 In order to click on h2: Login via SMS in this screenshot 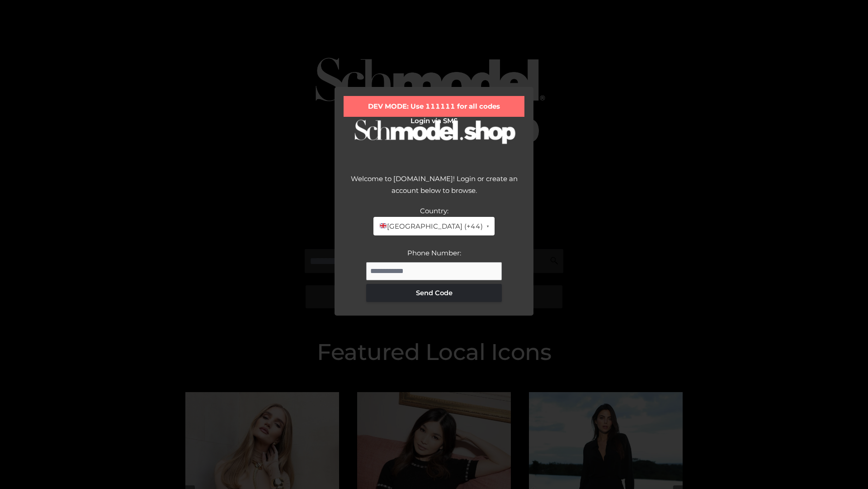, I will do `click(434, 121)`.